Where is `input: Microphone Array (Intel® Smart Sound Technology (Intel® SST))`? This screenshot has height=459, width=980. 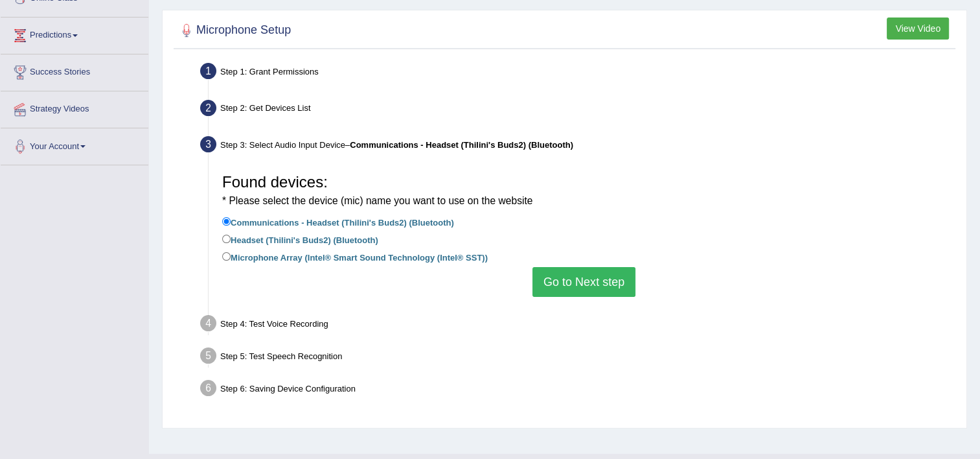
input: Microphone Array (Intel® Smart Sound Technology (Intel® SST)) is located at coordinates (226, 256).